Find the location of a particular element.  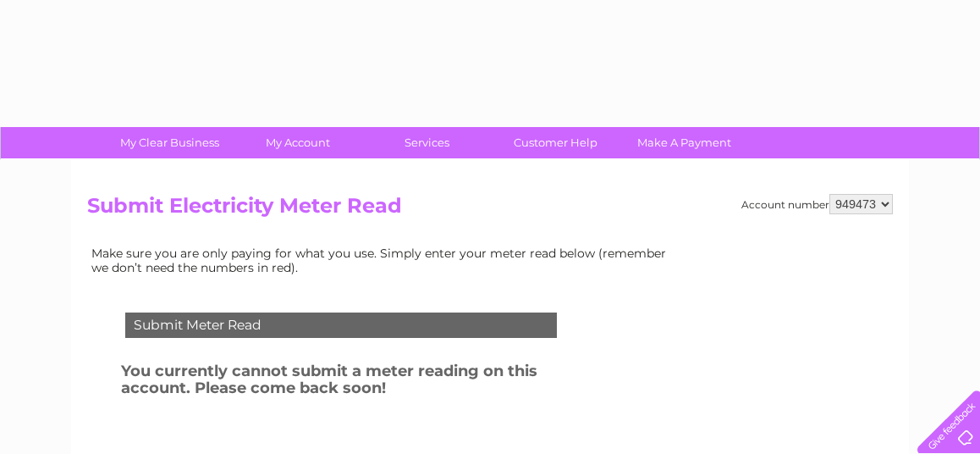

td: Make sure you are only paying for what you use. Simply enter your meter read below (remember we d... is located at coordinates (383, 260).